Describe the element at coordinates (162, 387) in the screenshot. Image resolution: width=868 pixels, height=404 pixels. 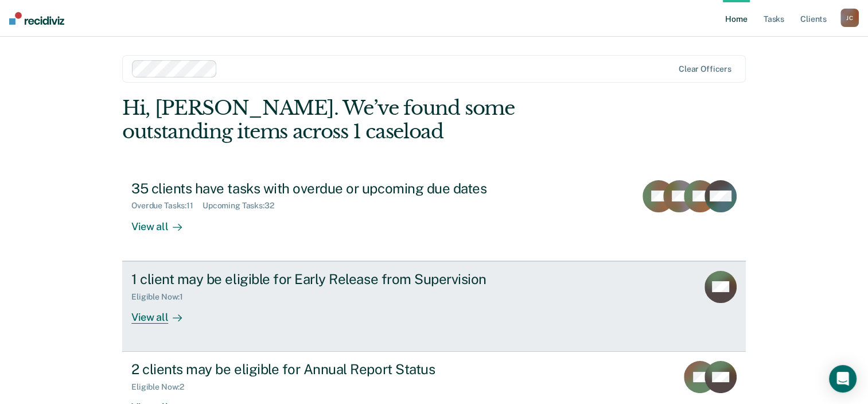
I see `div: Eligible Now : 2` at that location.